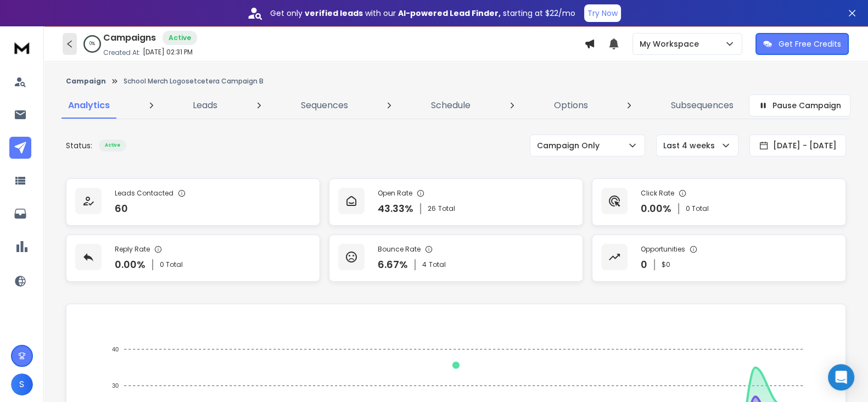  I want to click on p: Status:, so click(79, 146).